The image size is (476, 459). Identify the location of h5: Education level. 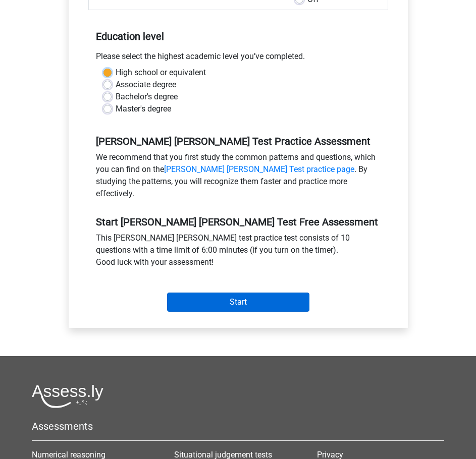
(238, 36).